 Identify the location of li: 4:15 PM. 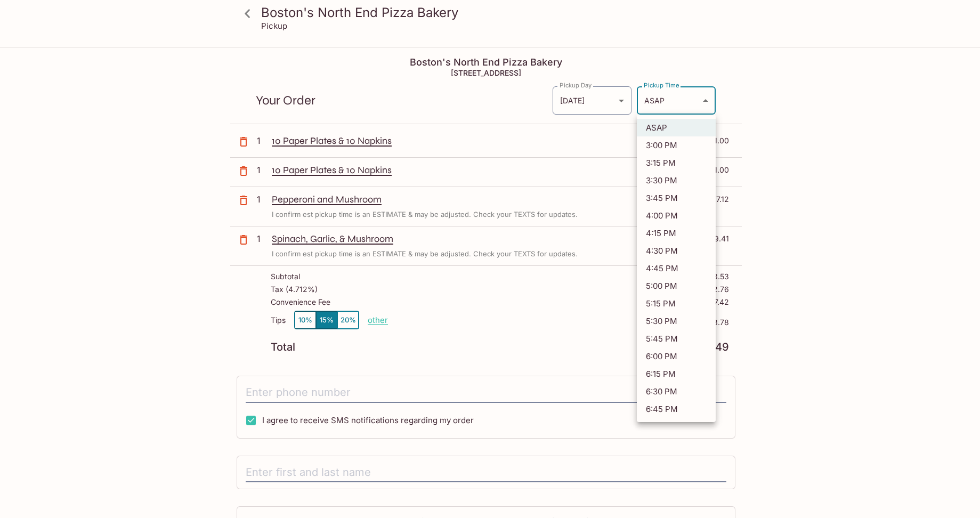
(676, 233).